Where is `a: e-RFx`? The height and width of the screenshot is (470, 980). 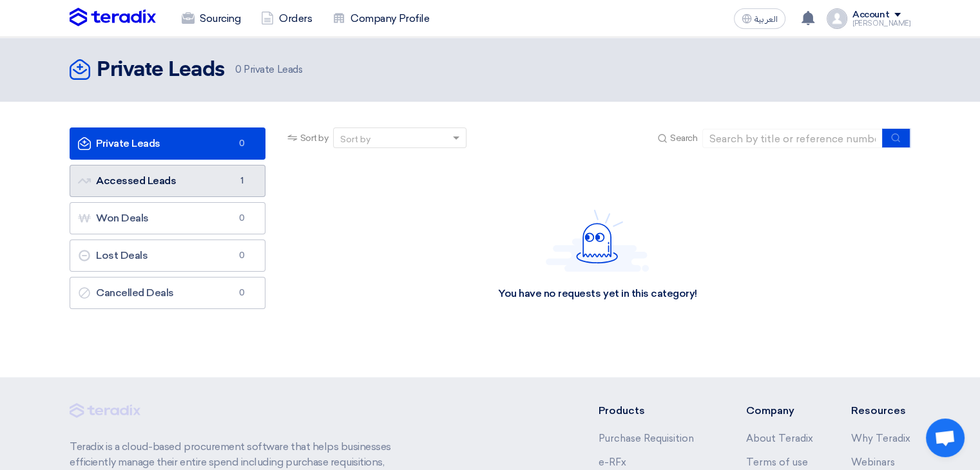
a: e-RFx is located at coordinates (613, 463).